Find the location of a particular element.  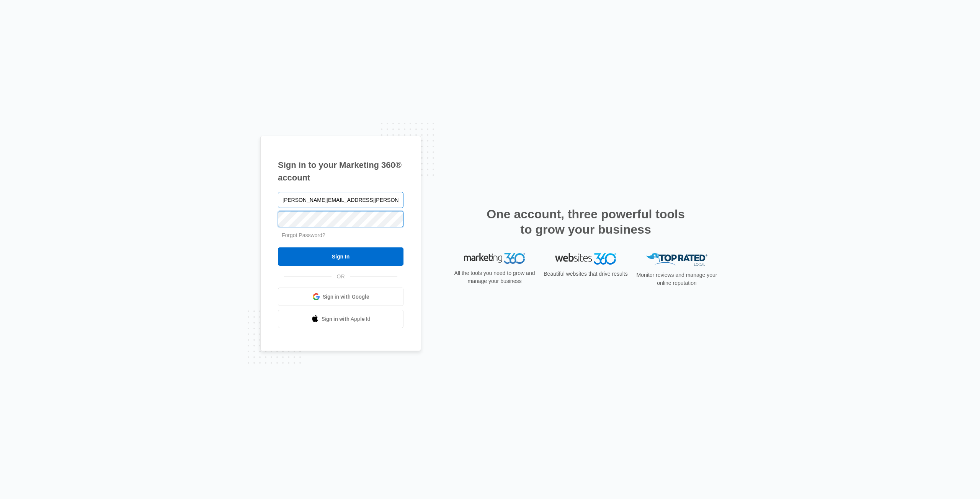

p: Beautiful websites that drive results is located at coordinates (586, 274).